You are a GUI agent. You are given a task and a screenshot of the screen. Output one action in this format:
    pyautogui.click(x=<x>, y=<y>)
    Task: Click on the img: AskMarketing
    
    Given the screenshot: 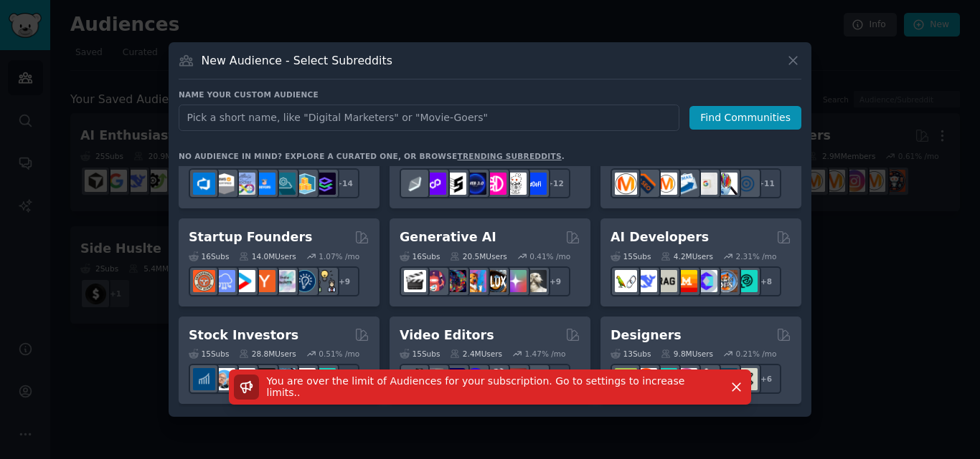 What is the action you would take?
    pyautogui.click(x=666, y=183)
    